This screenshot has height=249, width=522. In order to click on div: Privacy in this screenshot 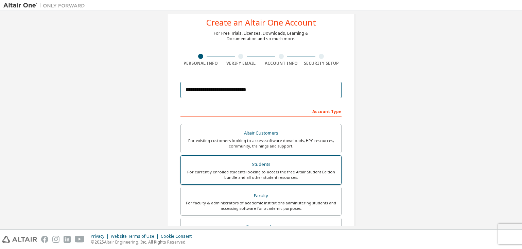, I will do `click(101, 236)`.